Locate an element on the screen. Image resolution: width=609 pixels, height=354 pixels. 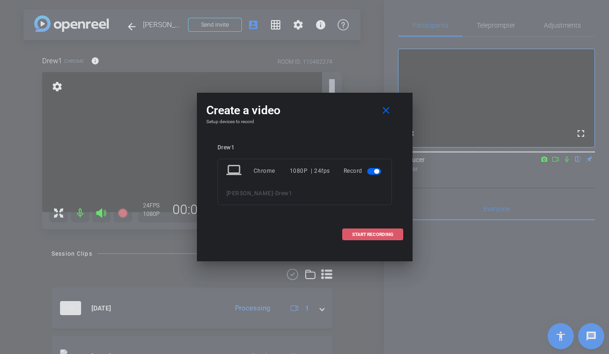
div: 1080P | 24fps is located at coordinates (310, 171).